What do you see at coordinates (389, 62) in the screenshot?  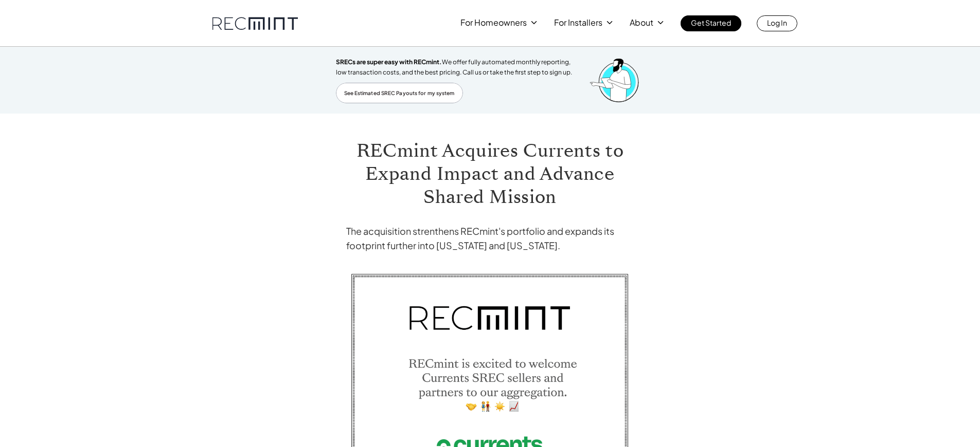 I see `span: SRECs are super easy with RECmint.` at bounding box center [389, 62].